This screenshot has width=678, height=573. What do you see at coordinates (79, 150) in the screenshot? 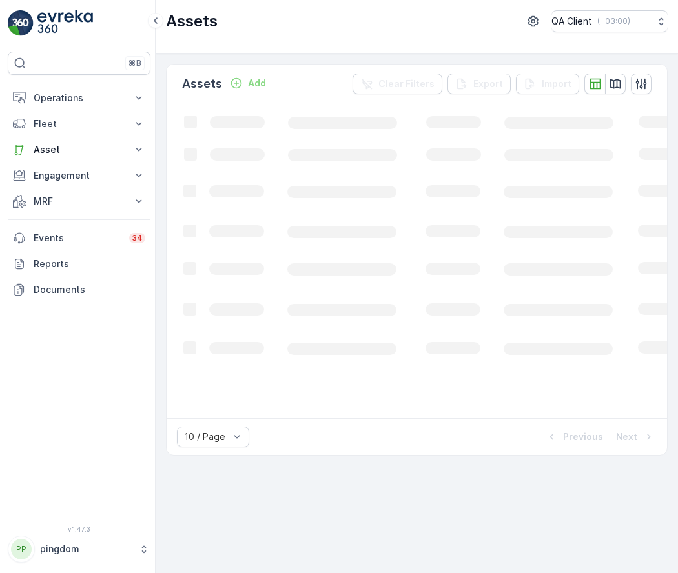
I see `p: Asset` at bounding box center [79, 150].